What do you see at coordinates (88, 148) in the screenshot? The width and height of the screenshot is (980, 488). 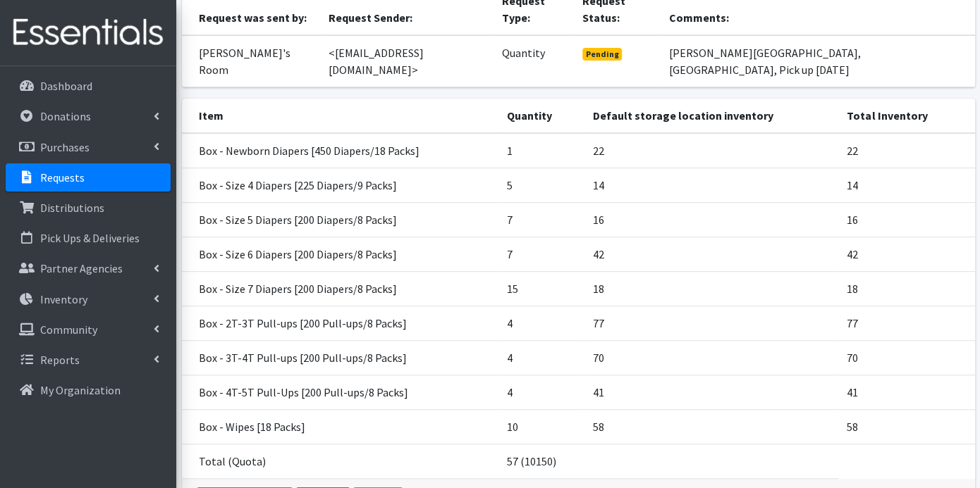 I see `a: Purchases` at bounding box center [88, 148].